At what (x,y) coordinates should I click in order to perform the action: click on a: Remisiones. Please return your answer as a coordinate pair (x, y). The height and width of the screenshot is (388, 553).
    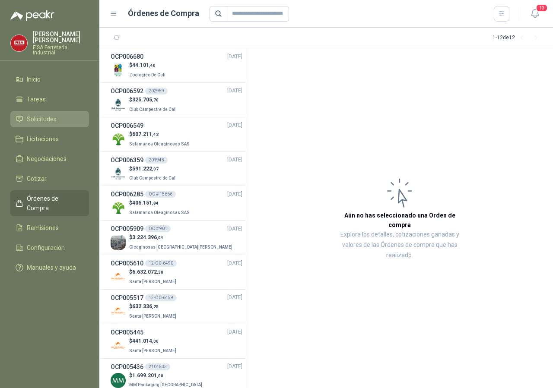
    Looking at the image, I should click on (50, 228).